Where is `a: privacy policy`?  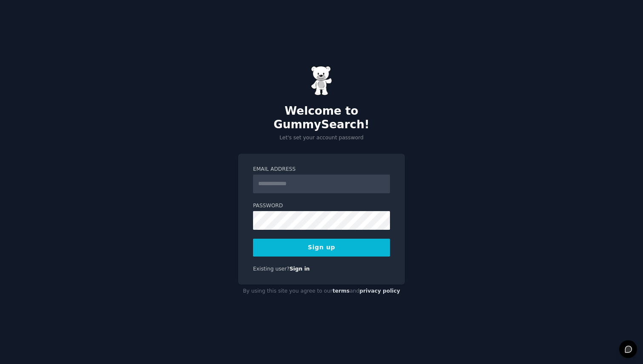 a: privacy policy is located at coordinates (380, 291).